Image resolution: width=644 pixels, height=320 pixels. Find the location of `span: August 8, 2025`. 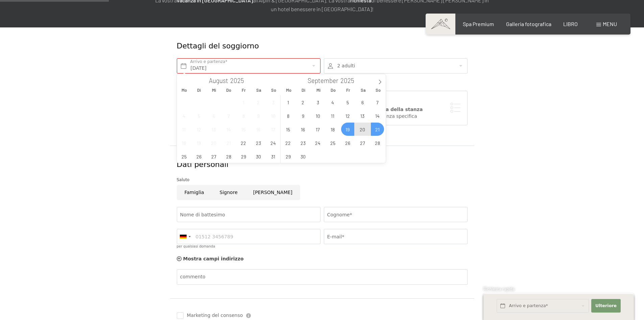

span: August 8, 2025 is located at coordinates (243, 115).